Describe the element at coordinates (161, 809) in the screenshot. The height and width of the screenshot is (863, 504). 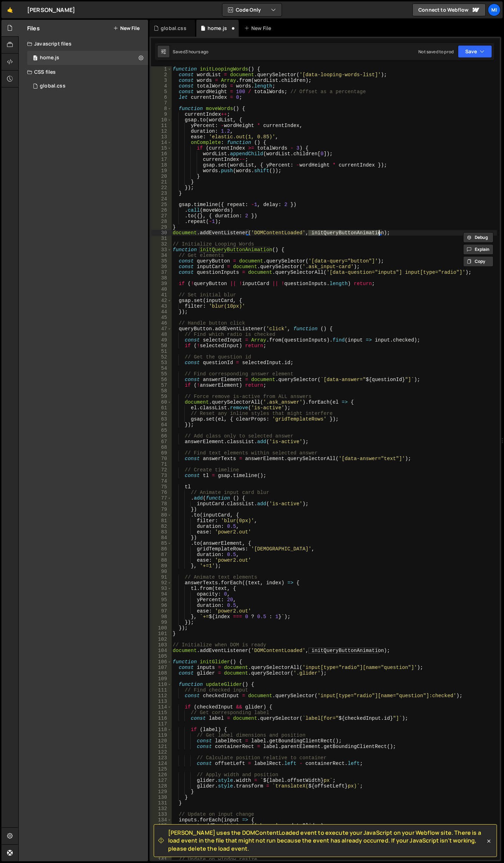
I see `div: 132` at that location.